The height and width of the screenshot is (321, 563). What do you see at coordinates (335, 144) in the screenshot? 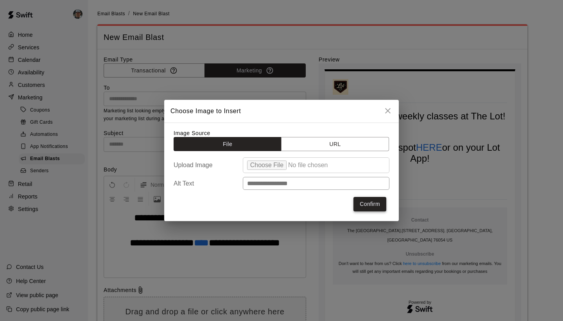
I see `button: URL` at bounding box center [335, 144].